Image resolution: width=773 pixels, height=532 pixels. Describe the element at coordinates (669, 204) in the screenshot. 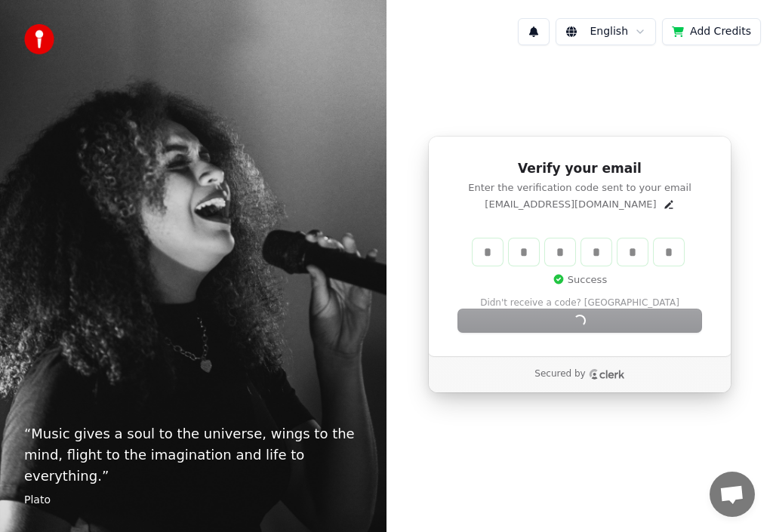

I see `button: Edit` at that location.